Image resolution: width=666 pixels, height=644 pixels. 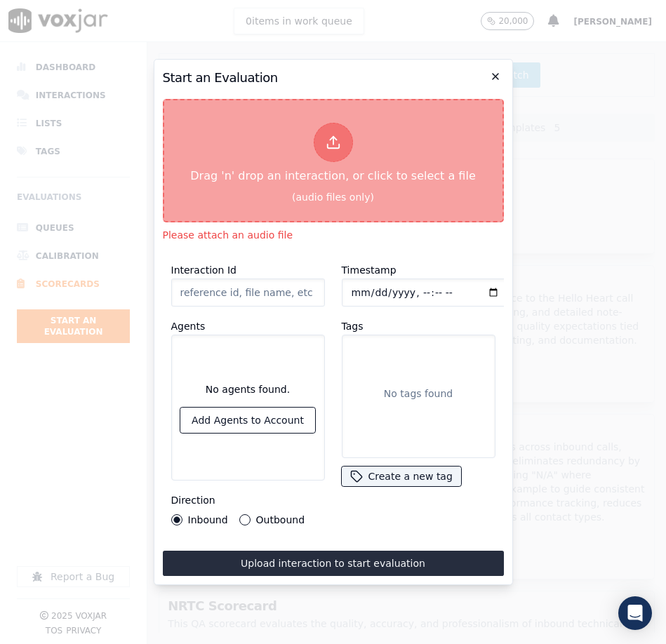 What do you see at coordinates (203, 270) in the screenshot?
I see `label: Interaction Id` at bounding box center [203, 270].